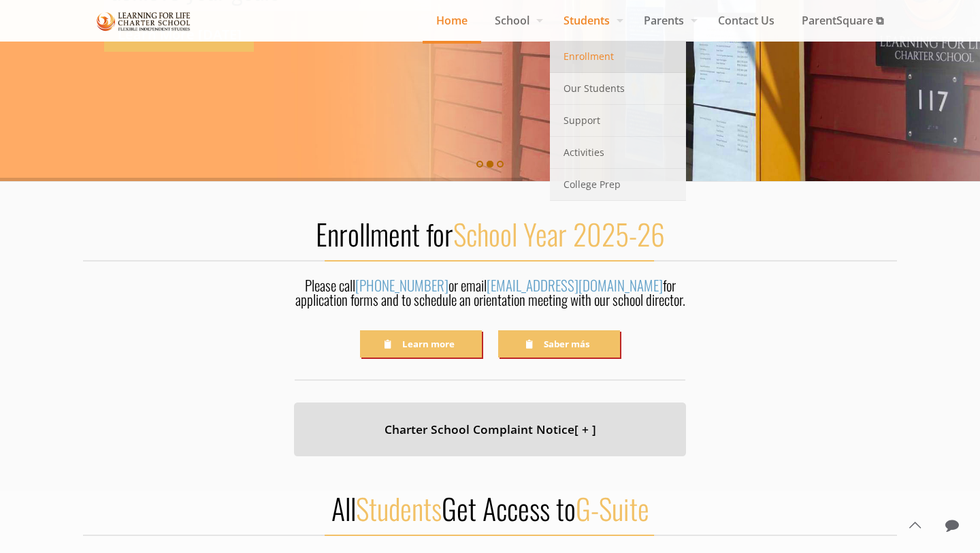 The height and width of the screenshot is (553, 980). Describe the element at coordinates (490, 295) in the screenshot. I see `div: Please call or email for application forms and to schedule an orientation meeting with our school...` at that location.